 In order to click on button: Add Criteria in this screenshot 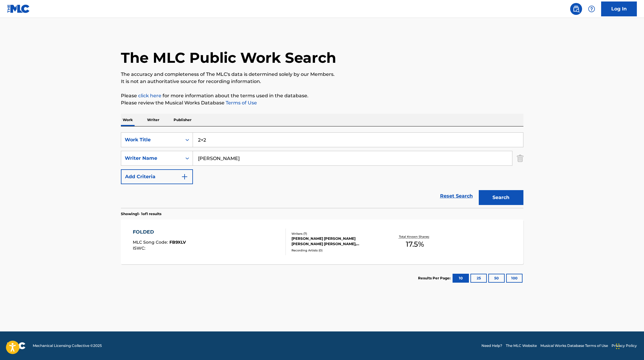, I will do `click(157, 177)`.